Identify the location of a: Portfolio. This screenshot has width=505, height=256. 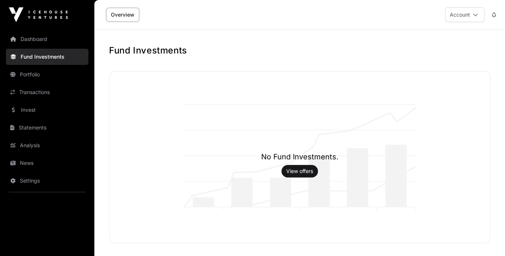
(47, 74).